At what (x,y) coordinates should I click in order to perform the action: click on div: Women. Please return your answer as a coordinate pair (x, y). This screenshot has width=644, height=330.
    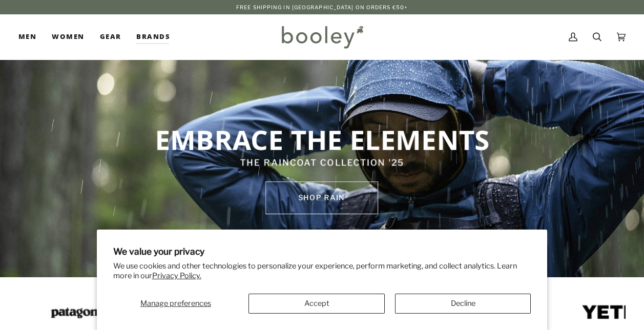
    Looking at the image, I should click on (68, 37).